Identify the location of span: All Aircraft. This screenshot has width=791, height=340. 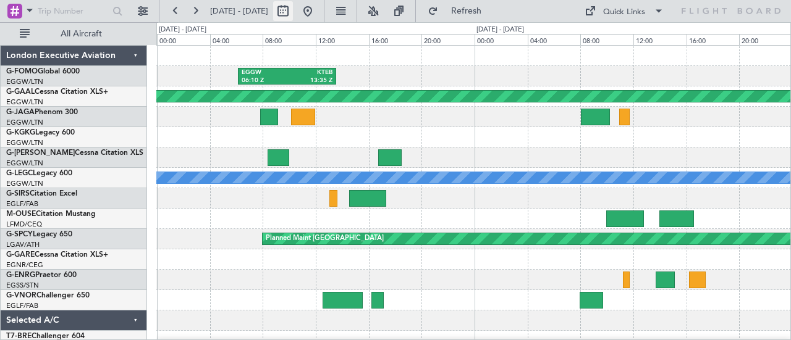
(81, 34).